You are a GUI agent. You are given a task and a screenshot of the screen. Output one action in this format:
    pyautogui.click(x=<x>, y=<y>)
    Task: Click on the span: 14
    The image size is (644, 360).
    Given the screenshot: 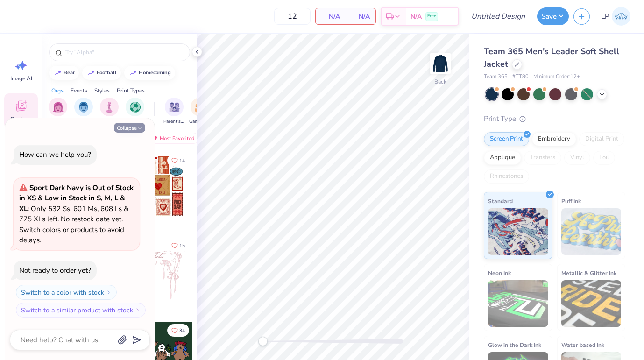 What is the action you would take?
    pyautogui.click(x=182, y=160)
    